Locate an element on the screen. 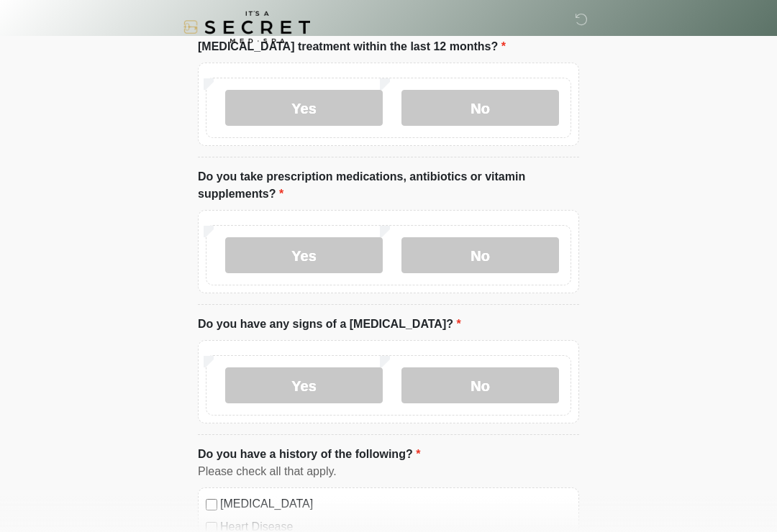  label: Do you take prescription medications, antibiotics or vitamin supplements? is located at coordinates (388, 186).